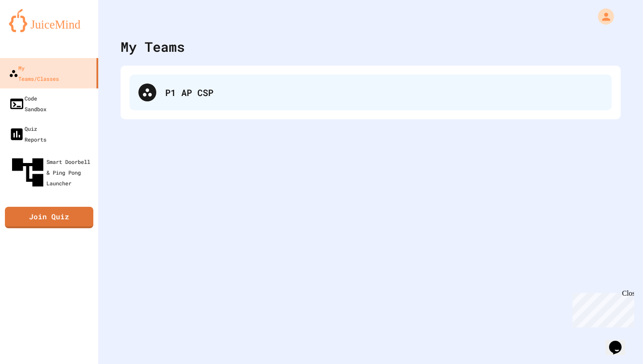  What do you see at coordinates (34, 73) in the screenshot?
I see `div: My Teams/Classes` at bounding box center [34, 73].